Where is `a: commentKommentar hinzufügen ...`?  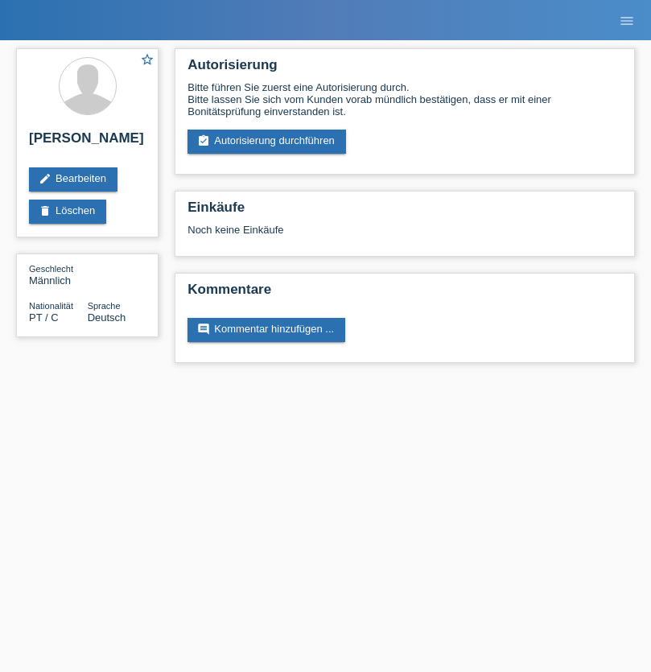
a: commentKommentar hinzufügen ... is located at coordinates (266, 330).